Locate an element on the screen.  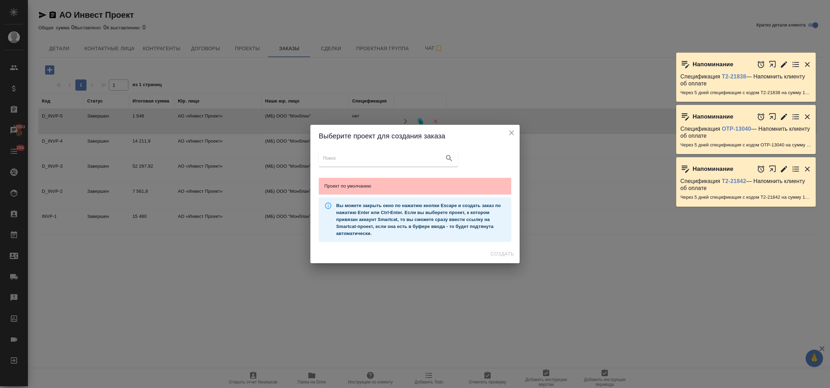
button: search is located at coordinates (449, 158).